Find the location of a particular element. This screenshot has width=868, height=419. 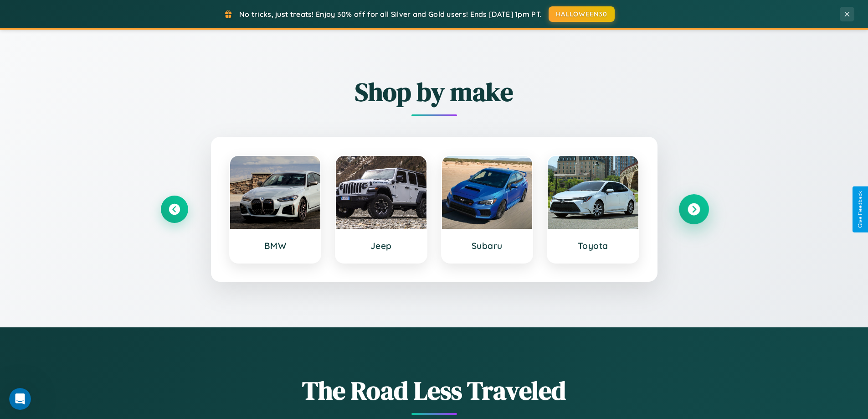

h3: Jeep is located at coordinates (381, 246).